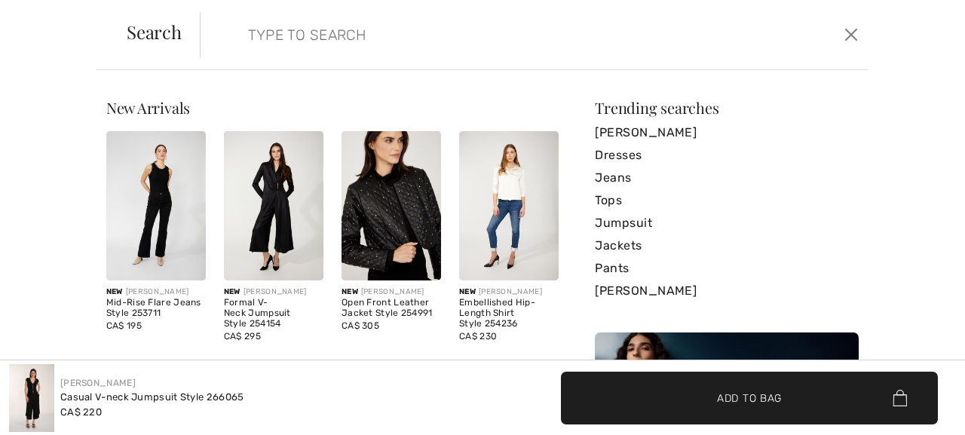 Image resolution: width=965 pixels, height=435 pixels. Describe the element at coordinates (156, 308) in the screenshot. I see `div: Mid-Rise Flare Jeans Style 253711` at that location.